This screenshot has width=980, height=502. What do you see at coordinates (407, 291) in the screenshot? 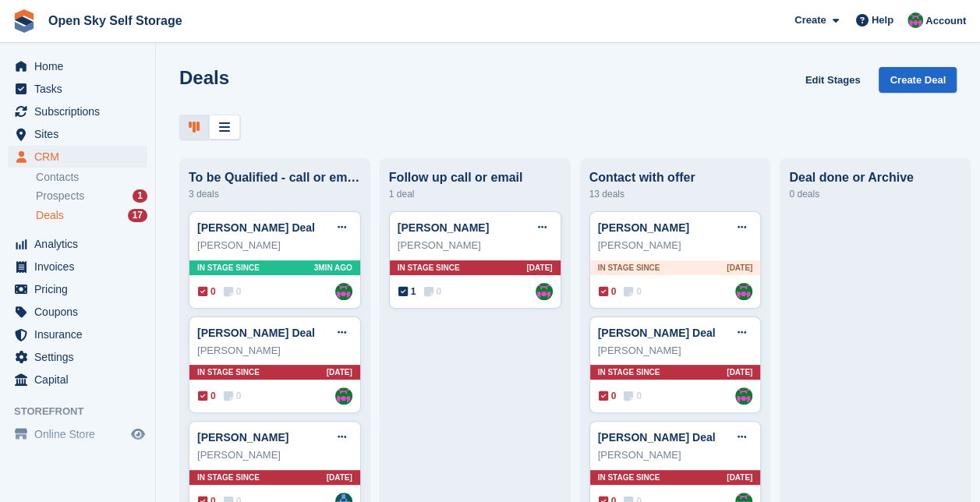
I see `span: 1` at bounding box center [407, 291].